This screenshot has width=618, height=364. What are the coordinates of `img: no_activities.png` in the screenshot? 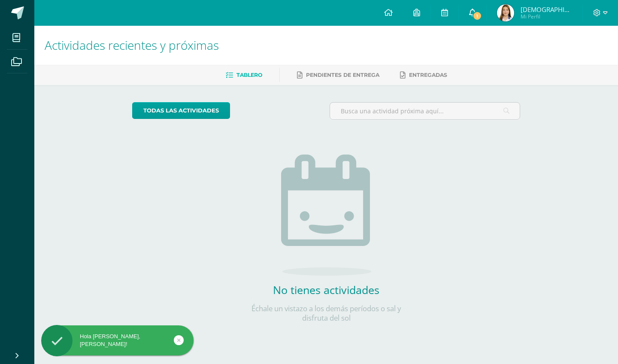 It's located at (326, 215).